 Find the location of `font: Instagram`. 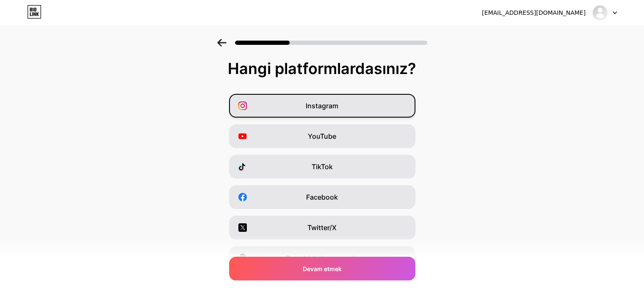

font: Instagram is located at coordinates (322, 105).